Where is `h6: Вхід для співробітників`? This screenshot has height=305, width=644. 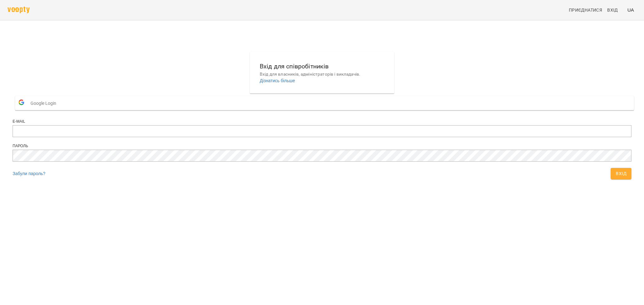 h6: Вхід для співробітників is located at coordinates (322, 66).